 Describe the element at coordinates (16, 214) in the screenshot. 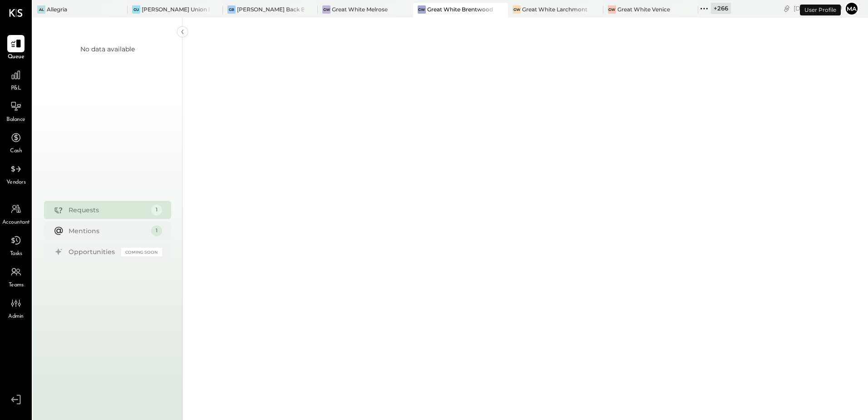

I see `a: Accountant` at that location.